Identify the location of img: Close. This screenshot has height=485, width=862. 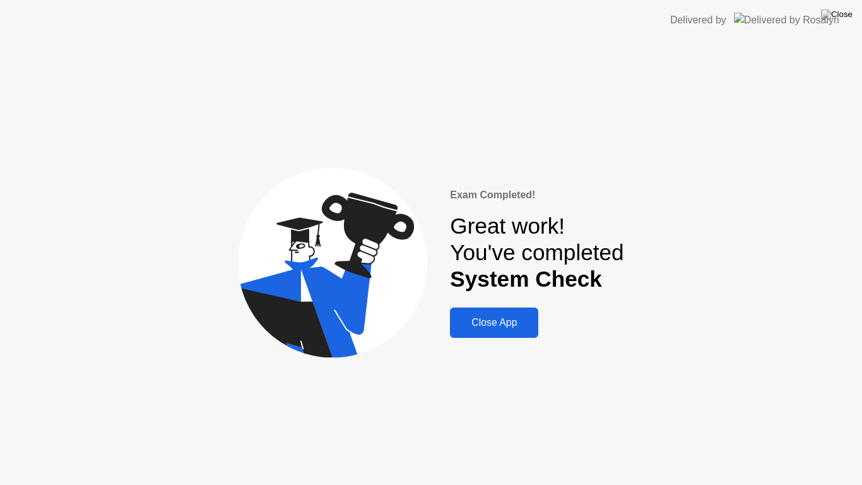
(837, 15).